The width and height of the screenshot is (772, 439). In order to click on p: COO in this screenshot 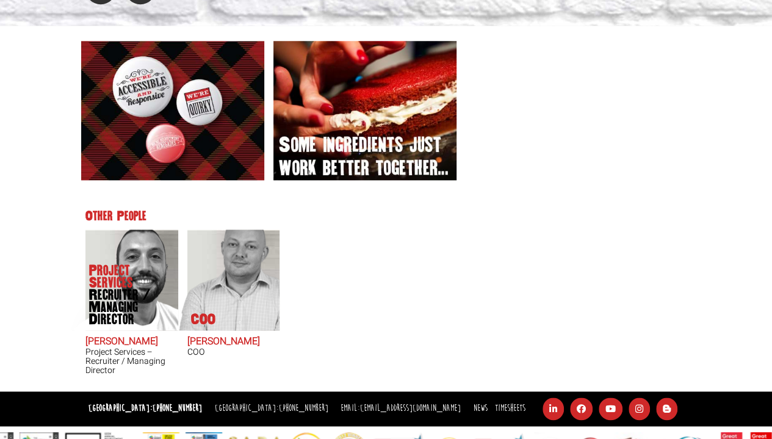, I will do `click(203, 319)`.